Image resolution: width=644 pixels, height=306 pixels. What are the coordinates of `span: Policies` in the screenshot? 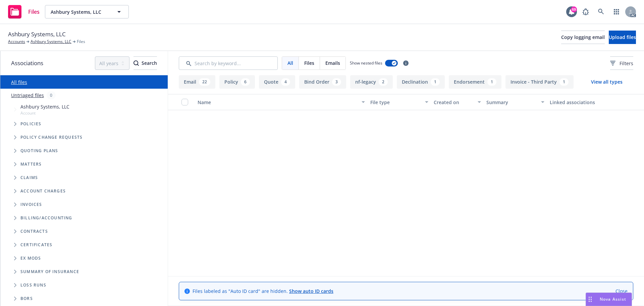 It's located at (31, 124).